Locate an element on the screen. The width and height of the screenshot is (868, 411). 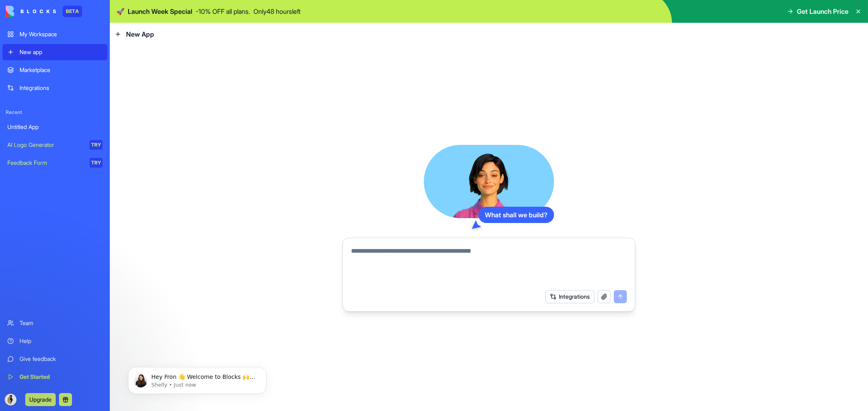
p: Message from Shelly, sent Just now is located at coordinates (88, 35).